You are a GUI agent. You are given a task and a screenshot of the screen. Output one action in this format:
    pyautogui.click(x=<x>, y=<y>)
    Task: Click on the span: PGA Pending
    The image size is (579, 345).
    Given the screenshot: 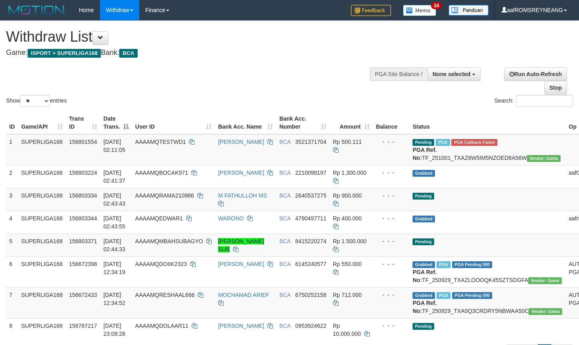 What is the action you would take?
    pyautogui.click(x=472, y=295)
    